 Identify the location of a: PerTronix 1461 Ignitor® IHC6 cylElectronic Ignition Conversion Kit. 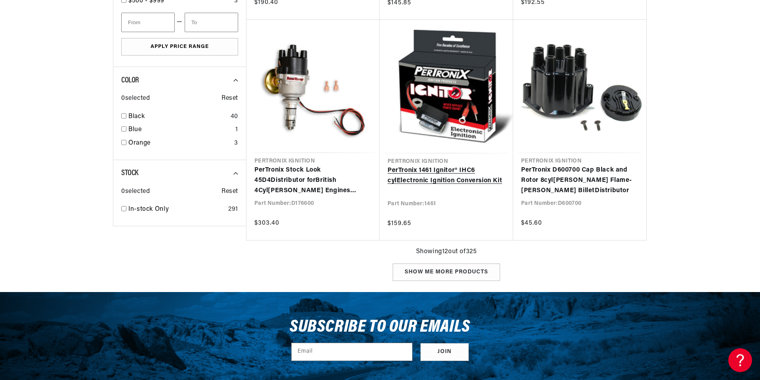
(446, 175).